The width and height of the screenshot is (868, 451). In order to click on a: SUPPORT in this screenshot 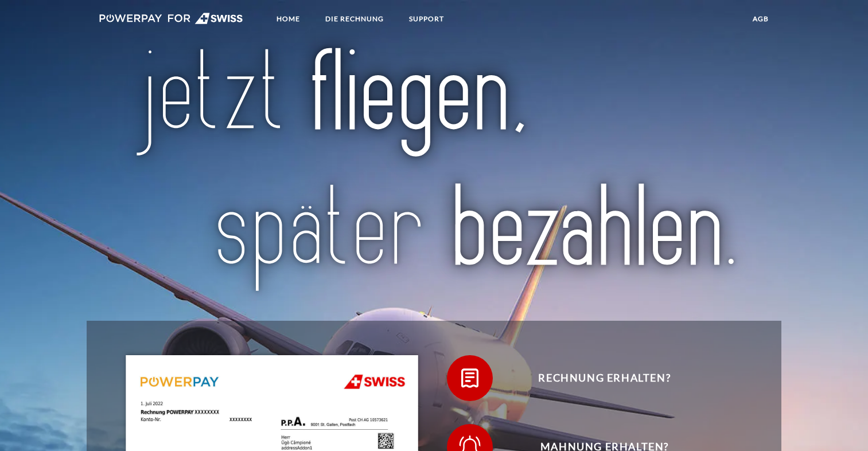, I will do `click(426, 19)`.